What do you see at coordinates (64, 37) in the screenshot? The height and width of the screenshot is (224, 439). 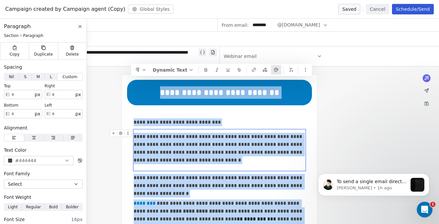 I see `span: To send a single email directly, click on the contact> Email and send it to respective contact. ​...` at bounding box center [64, 37].